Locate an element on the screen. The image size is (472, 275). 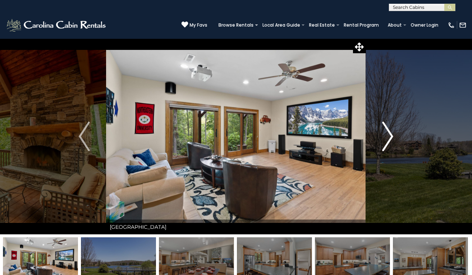
a: Local Area Guide is located at coordinates (281, 25).